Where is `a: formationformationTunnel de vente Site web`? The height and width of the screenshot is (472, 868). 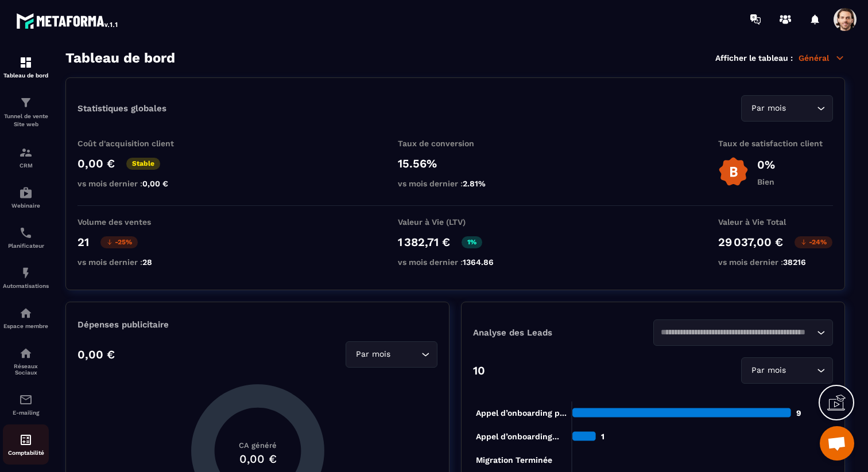 a: formationformationTunnel de vente Site web is located at coordinates (26, 112).